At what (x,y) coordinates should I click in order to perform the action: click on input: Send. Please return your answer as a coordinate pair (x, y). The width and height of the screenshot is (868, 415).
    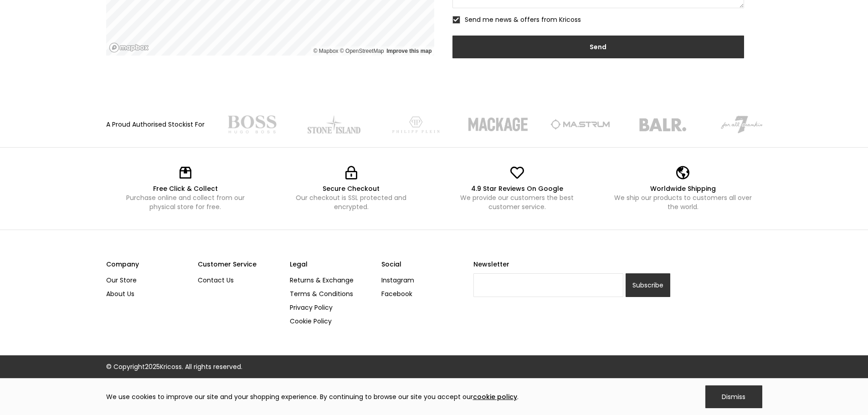
    Looking at the image, I should click on (598, 47).